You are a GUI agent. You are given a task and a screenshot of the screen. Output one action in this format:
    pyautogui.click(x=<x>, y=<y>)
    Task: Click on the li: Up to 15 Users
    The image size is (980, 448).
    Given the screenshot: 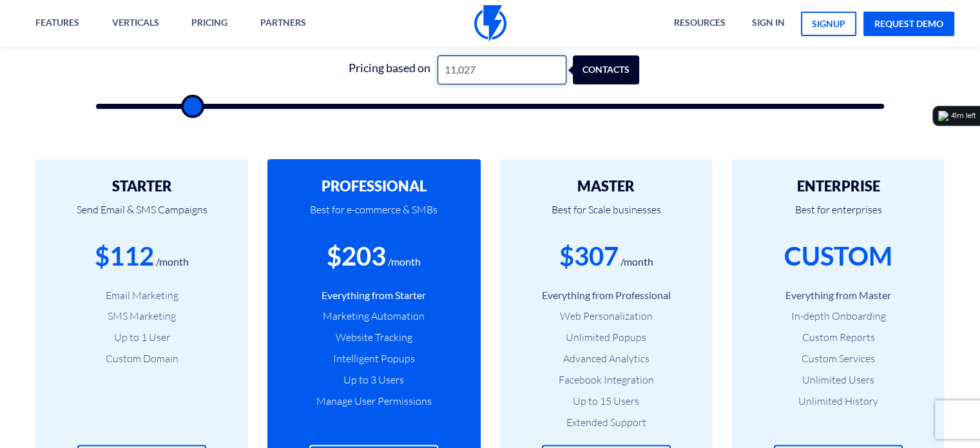 What is the action you would take?
    pyautogui.click(x=606, y=401)
    